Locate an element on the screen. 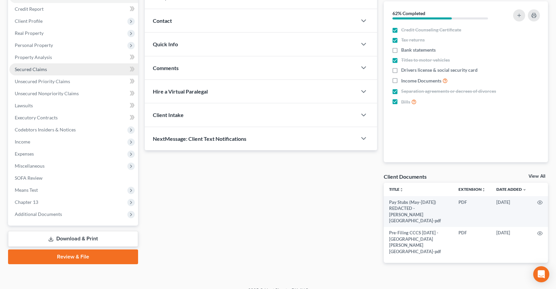 The image size is (556, 289). span: NextMessage: Client Text Notifications is located at coordinates (200, 138).